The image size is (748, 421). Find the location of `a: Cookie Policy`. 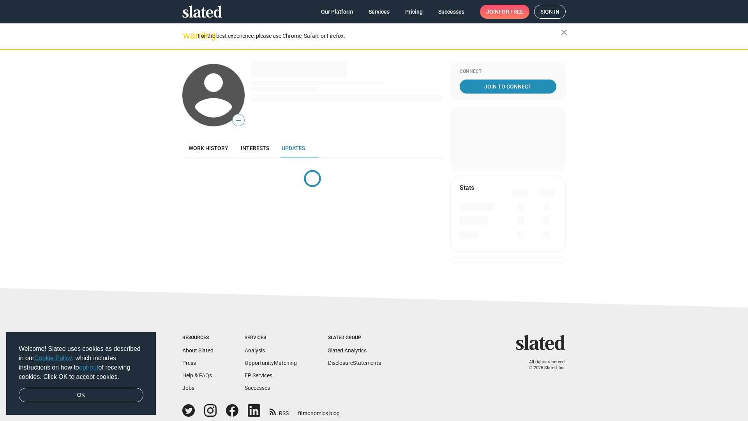

a: Cookie Policy is located at coordinates (53, 357).